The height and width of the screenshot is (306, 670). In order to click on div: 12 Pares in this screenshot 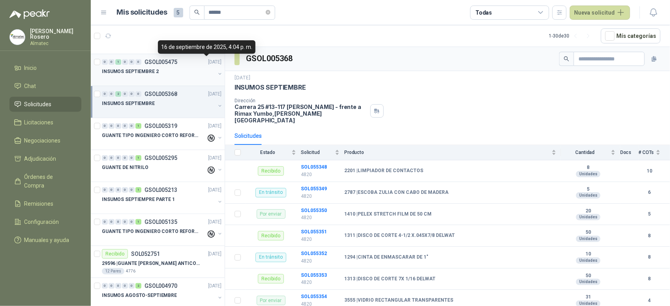, I will do `click(113, 271)`.